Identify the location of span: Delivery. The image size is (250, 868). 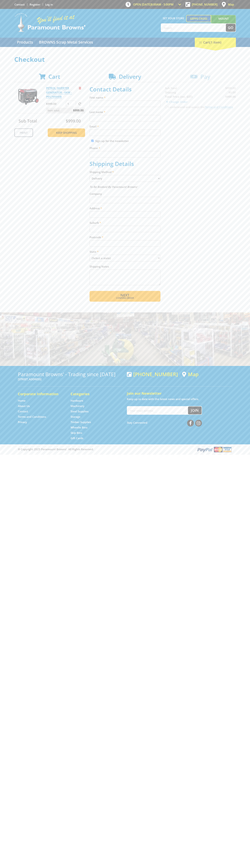
(130, 76).